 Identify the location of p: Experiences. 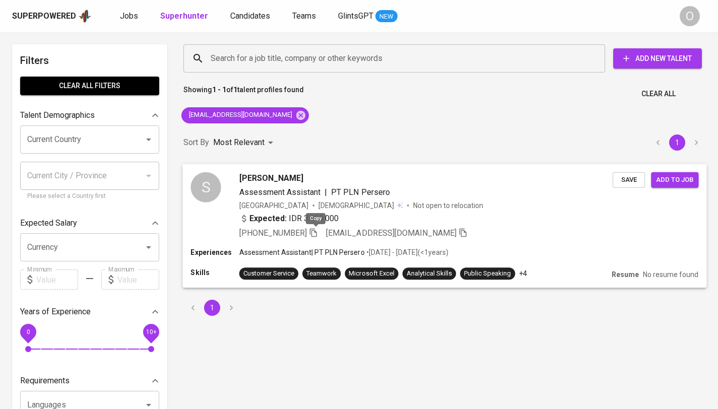
(215, 253).